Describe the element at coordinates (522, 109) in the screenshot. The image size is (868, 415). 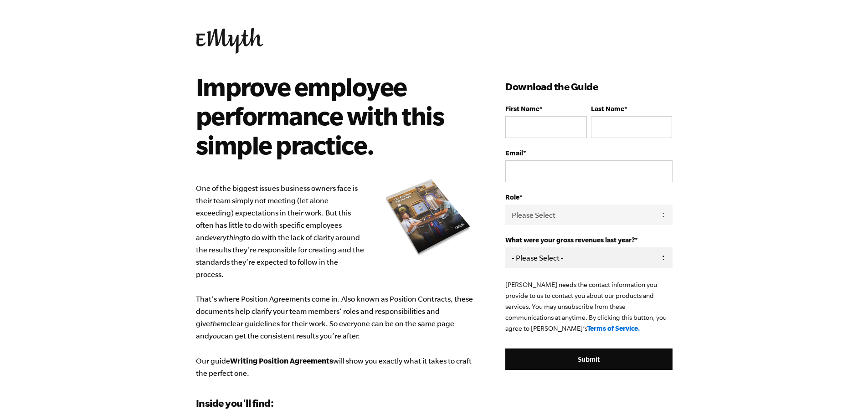
I see `span: First Name` at that location.